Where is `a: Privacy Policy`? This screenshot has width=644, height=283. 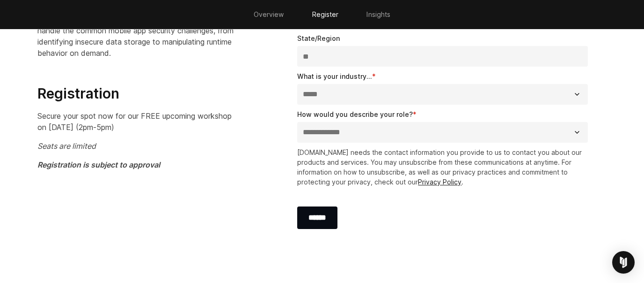
a: Privacy Policy is located at coordinates (440, 182).